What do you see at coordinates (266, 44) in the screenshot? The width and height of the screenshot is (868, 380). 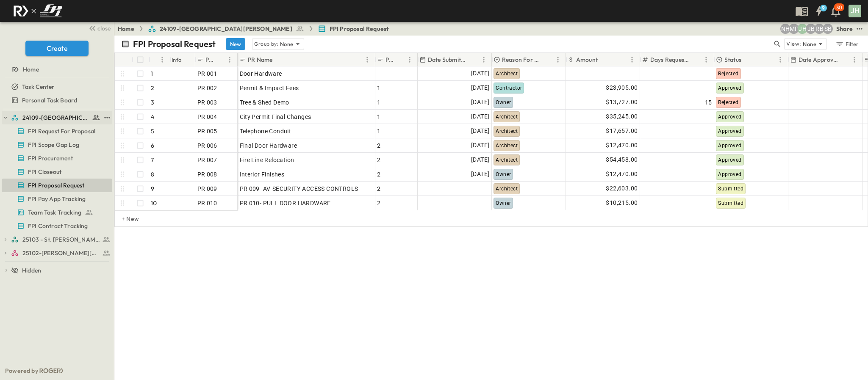 I see `p: Group by:` at bounding box center [266, 44].